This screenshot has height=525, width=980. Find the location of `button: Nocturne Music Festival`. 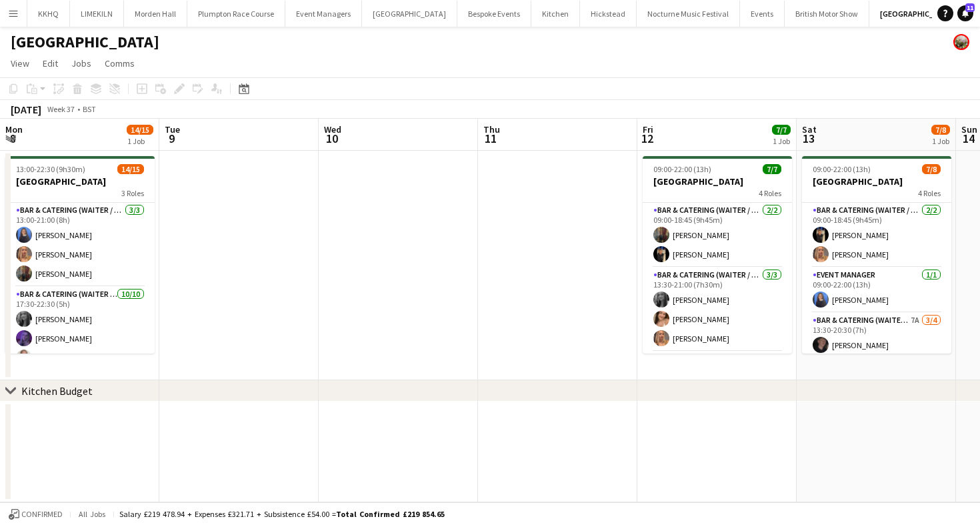

button: Nocturne Music Festival is located at coordinates (688, 14).